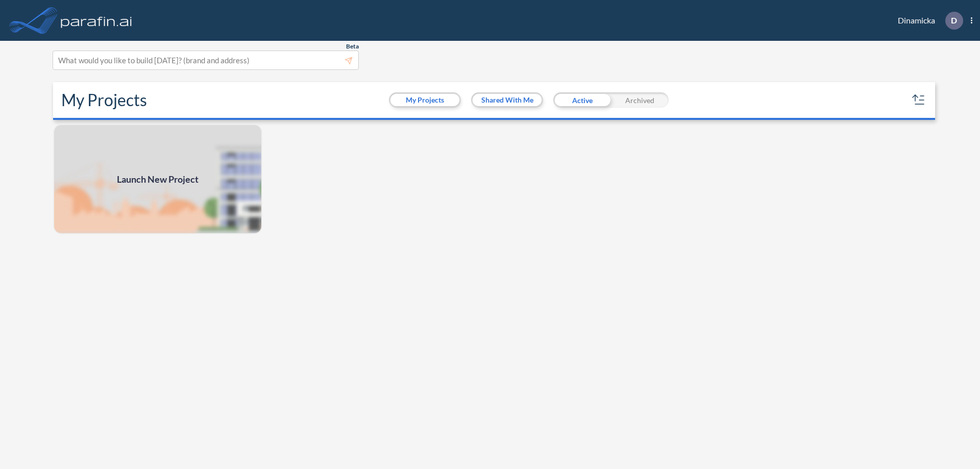 The height and width of the screenshot is (469, 980). What do you see at coordinates (582, 100) in the screenshot?
I see `div: Active` at bounding box center [582, 100].